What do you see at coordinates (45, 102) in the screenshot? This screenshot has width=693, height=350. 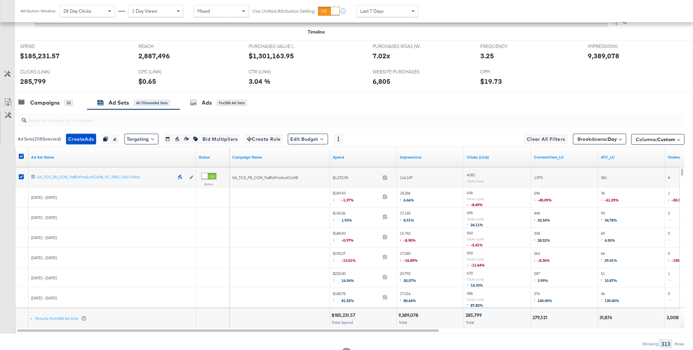 I see `div: Campaigns` at bounding box center [45, 102].